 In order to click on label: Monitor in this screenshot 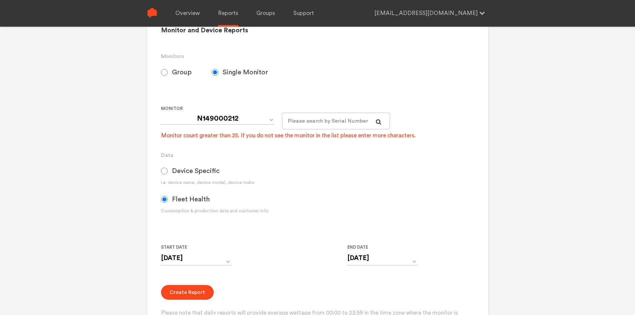, I will do `click(219, 109)`.